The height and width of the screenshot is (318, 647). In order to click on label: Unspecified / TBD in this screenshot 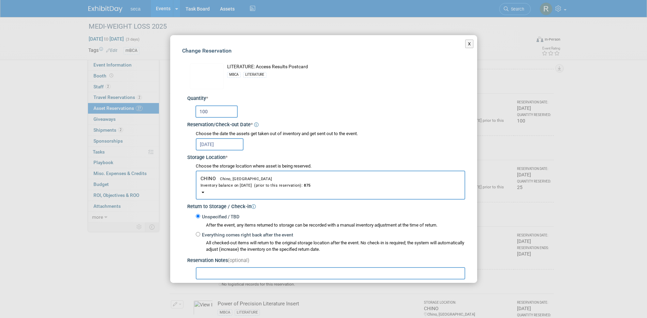, I will do `click(220, 217)`.